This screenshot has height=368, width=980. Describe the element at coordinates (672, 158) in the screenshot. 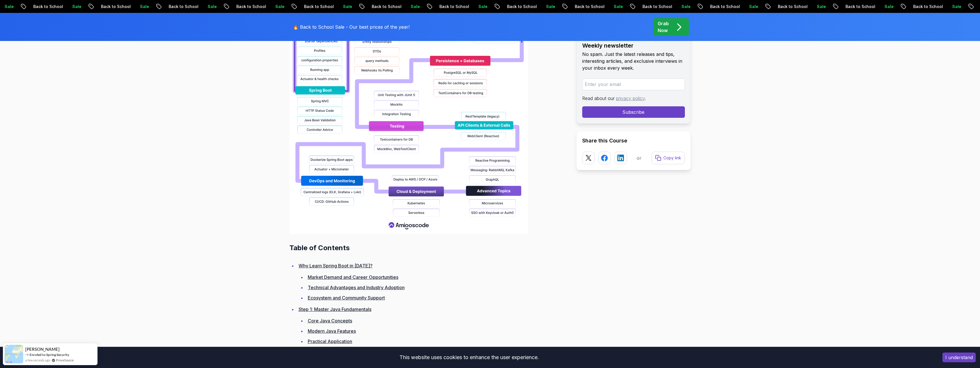

I see `p: Copy link` at that location.